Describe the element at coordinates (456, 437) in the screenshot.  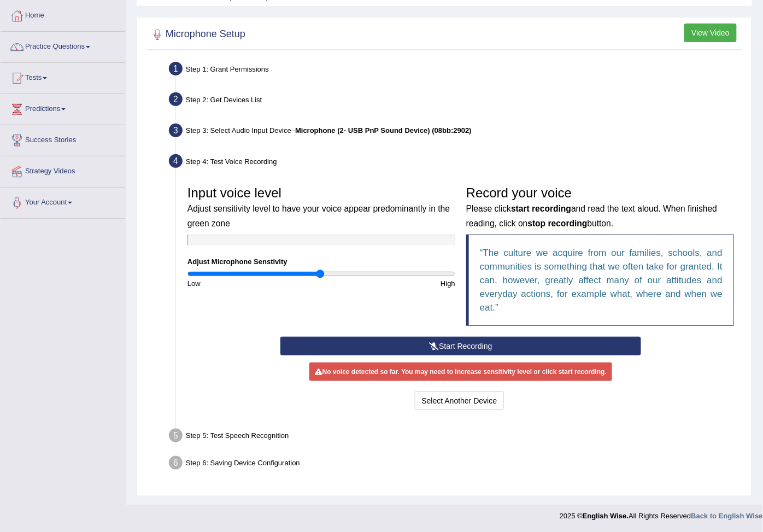
I see `div: Step 5: Test Speech Recognition` at that location.